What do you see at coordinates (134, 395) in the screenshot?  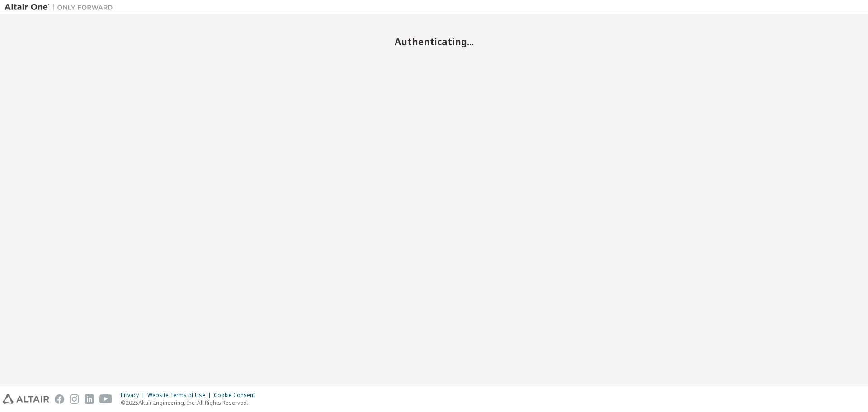 I see `div: Privacy` at bounding box center [134, 395].